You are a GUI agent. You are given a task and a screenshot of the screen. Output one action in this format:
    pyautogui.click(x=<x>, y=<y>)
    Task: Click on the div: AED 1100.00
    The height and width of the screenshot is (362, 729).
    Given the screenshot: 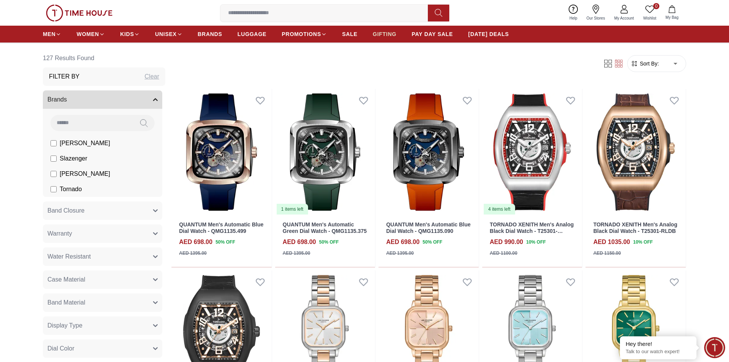 What is the action you would take?
    pyautogui.click(x=503, y=253)
    